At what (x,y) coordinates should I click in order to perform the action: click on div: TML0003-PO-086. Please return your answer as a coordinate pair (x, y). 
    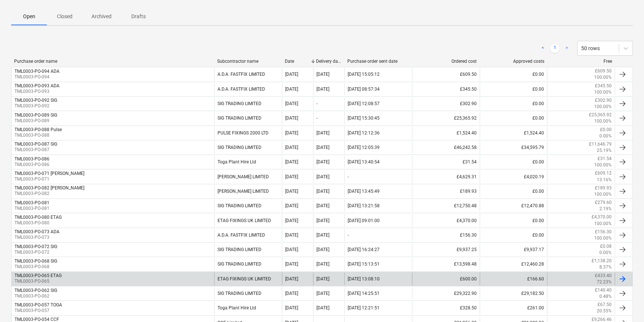
    Looking at the image, I should click on (32, 159).